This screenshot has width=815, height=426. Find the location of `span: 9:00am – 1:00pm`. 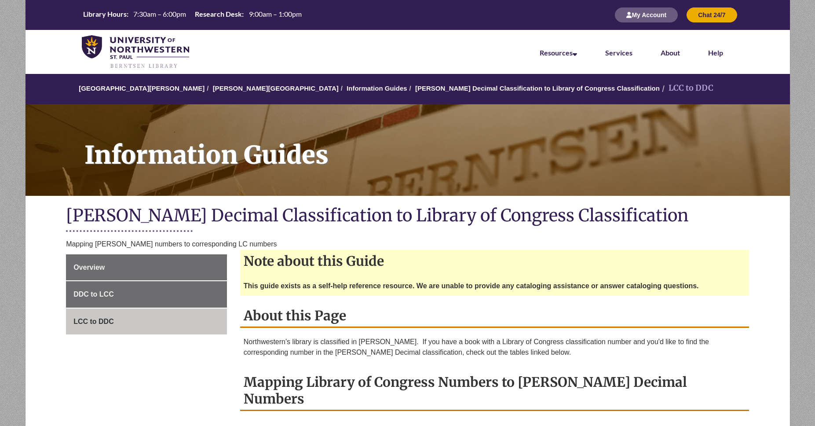

span: 9:00am – 1:00pm is located at coordinates (275, 14).